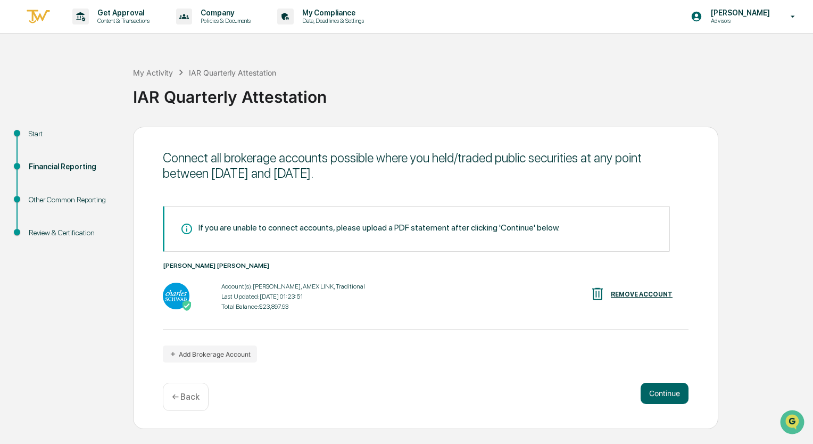 This screenshot has height=444, width=813. Describe the element at coordinates (117, 184) in the screenshot. I see `span: Pylon` at that location.